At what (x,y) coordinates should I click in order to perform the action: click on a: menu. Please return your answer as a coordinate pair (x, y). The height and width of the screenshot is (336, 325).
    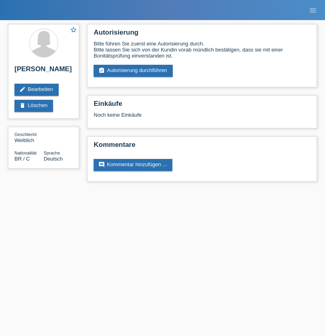
    Looking at the image, I should click on (313, 10).